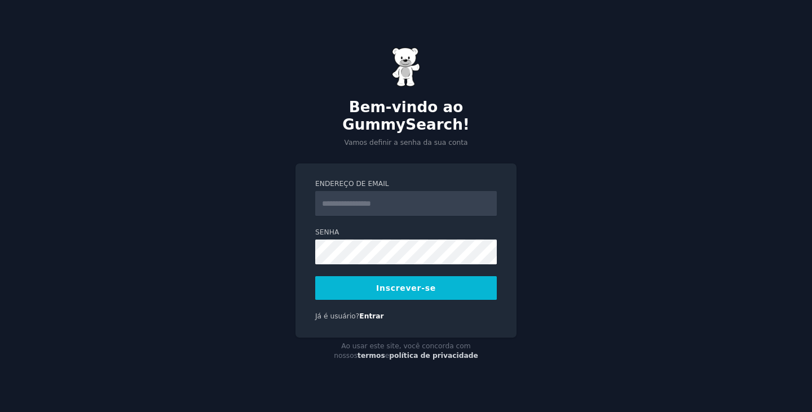  I want to click on font: Já é usuário?, so click(337, 316).